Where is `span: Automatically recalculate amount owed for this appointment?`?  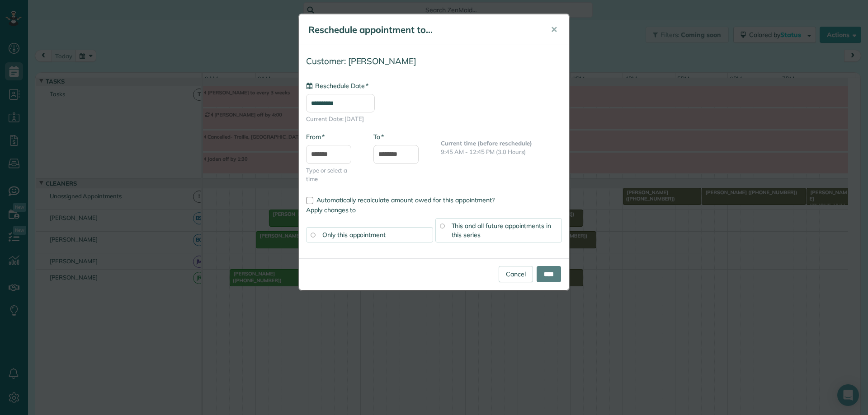
span: Automatically recalculate amount owed for this appointment? is located at coordinates (405, 200).